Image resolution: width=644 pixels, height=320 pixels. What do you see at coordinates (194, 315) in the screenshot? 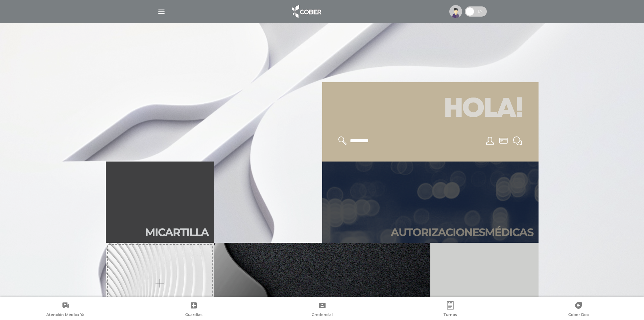
I see `span: Guardias` at bounding box center [194, 315].